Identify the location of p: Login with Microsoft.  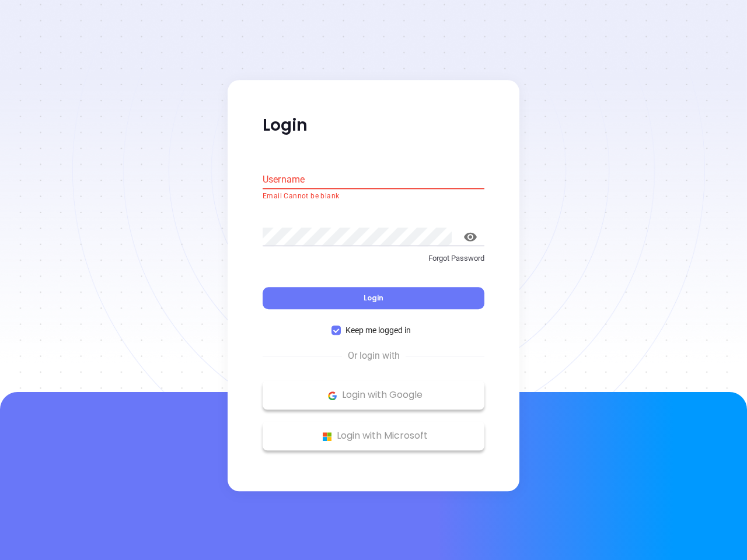
(374, 437).